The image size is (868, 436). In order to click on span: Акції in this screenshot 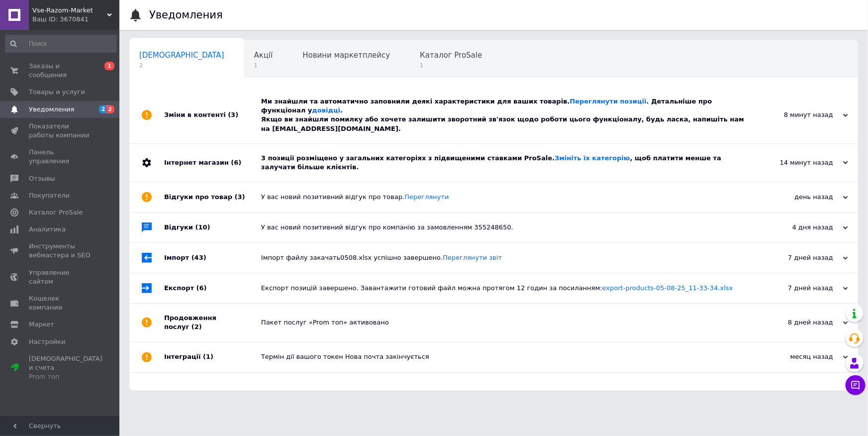, I will do `click(263, 55)`.